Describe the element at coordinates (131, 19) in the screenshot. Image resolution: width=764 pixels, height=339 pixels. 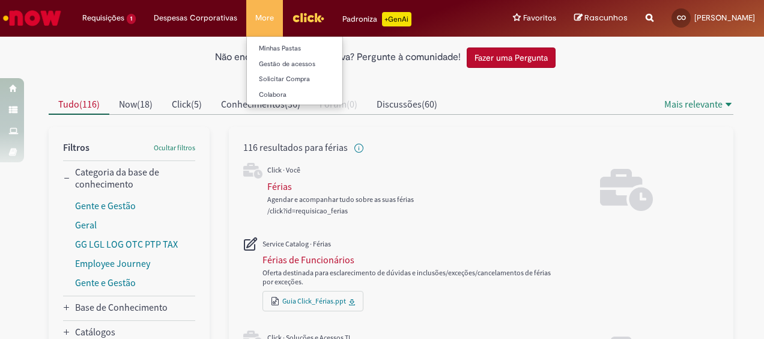
I see `span: 1` at that location.